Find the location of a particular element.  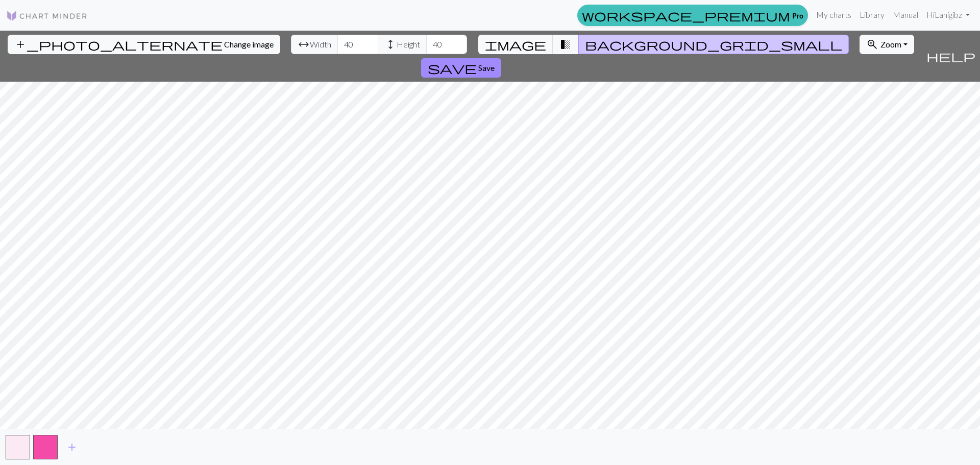

span: transition_fade is located at coordinates (565, 44).